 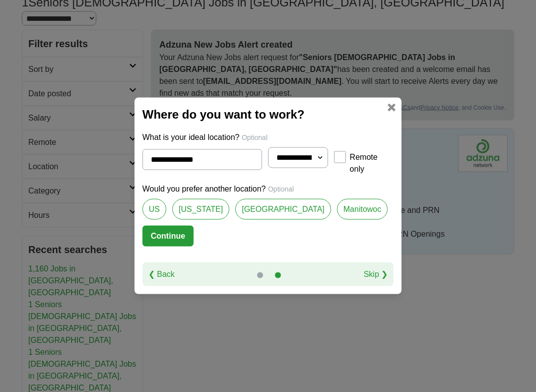 I want to click on h2: Where do you want to work?, so click(x=268, y=114).